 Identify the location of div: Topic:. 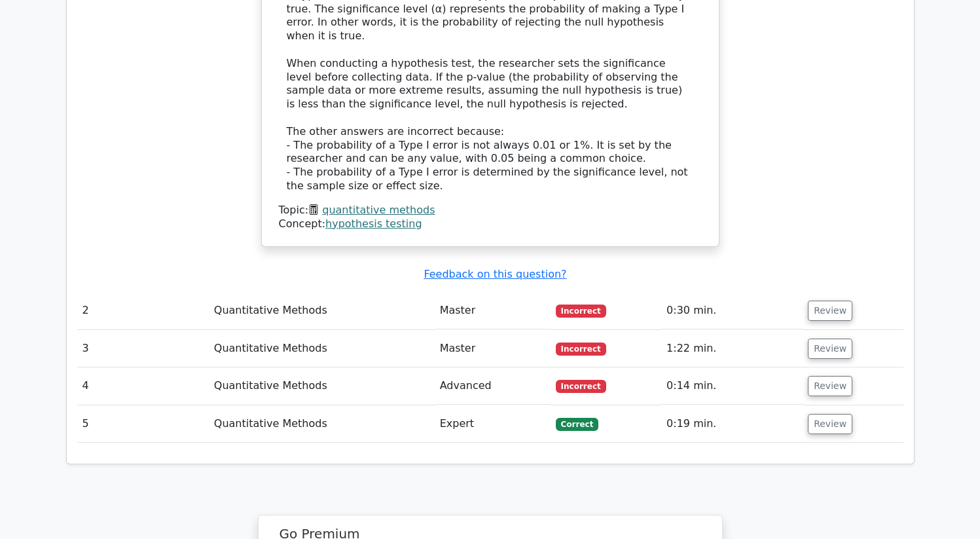
(490, 210).